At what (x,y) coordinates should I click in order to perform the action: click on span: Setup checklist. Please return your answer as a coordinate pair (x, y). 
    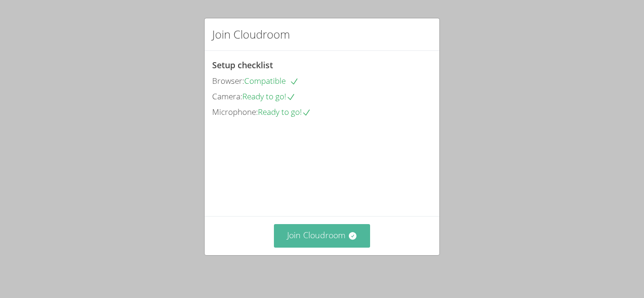
    Looking at the image, I should click on (242, 65).